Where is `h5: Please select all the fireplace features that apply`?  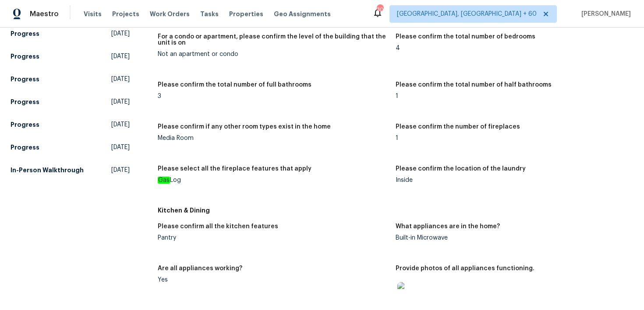 h5: Please select all the fireplace features that apply is located at coordinates (234, 169).